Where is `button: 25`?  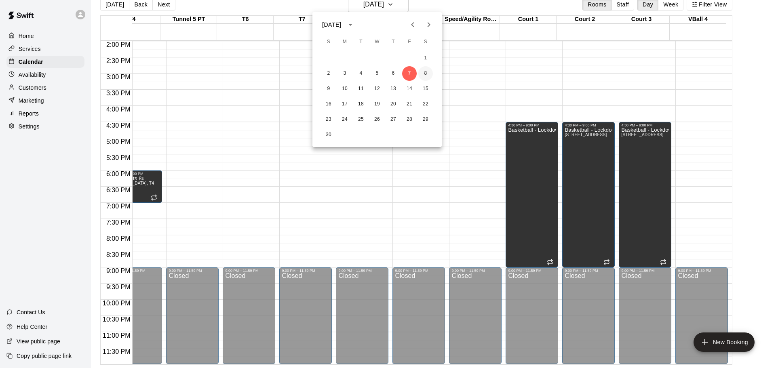 button: 25 is located at coordinates (361, 120).